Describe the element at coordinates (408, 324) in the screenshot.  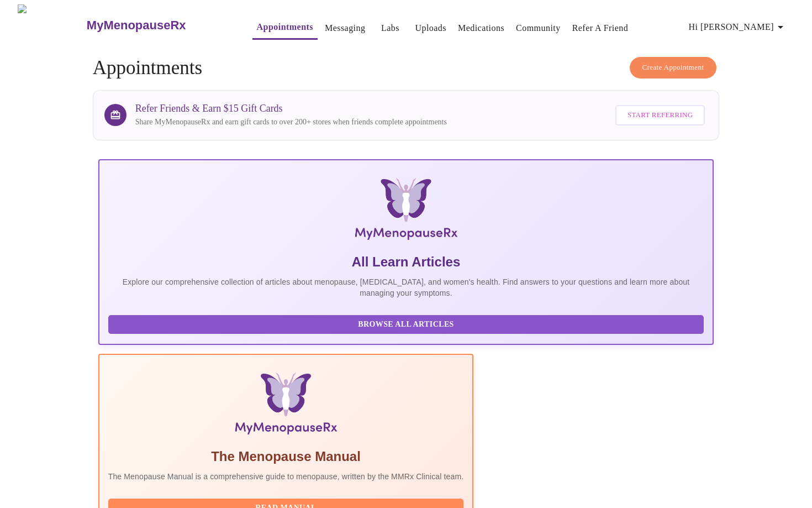
I see `a: Browse All Articles` at that location.